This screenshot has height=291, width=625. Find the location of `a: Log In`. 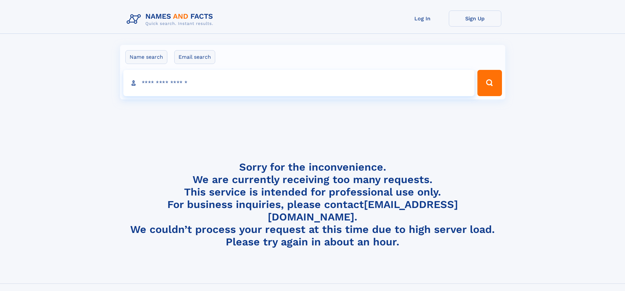

a: Log In is located at coordinates (422, 18).